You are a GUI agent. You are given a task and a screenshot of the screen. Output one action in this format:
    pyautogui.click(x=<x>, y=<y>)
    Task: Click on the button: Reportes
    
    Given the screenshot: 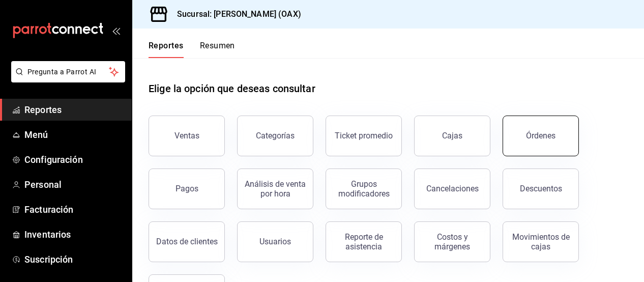 What is the action you would take?
    pyautogui.click(x=166, y=49)
    